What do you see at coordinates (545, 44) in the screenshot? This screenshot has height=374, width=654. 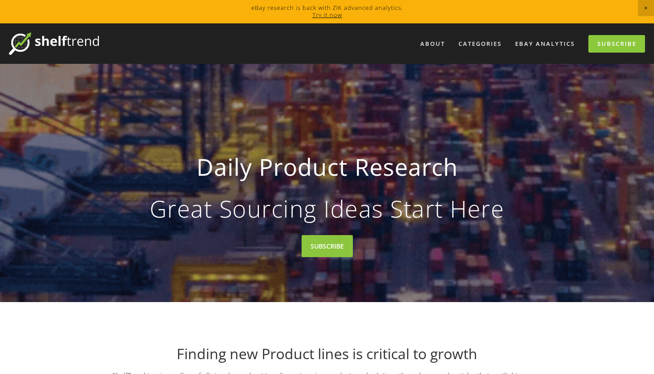 I see `a: eBay Analytics` at bounding box center [545, 44].